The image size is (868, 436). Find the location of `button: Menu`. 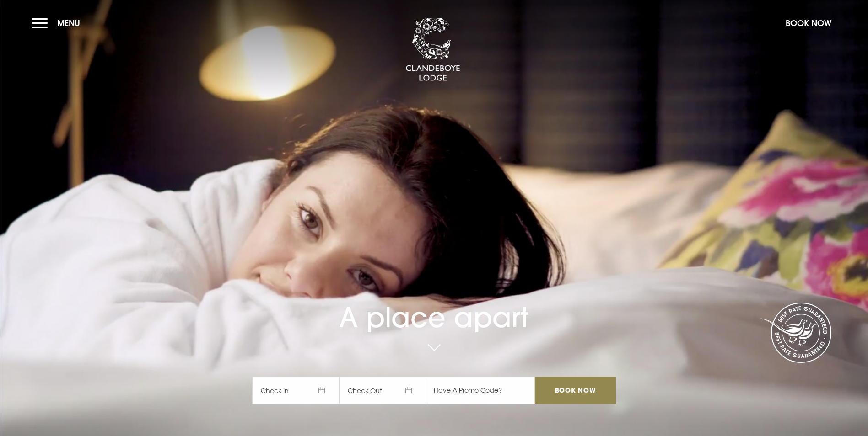

button: Menu is located at coordinates (58, 23).